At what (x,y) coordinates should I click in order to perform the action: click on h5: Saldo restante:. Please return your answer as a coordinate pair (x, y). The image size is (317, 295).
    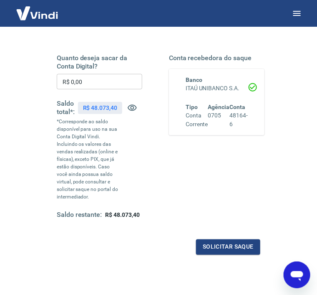
    Looking at the image, I should click on (79, 215).